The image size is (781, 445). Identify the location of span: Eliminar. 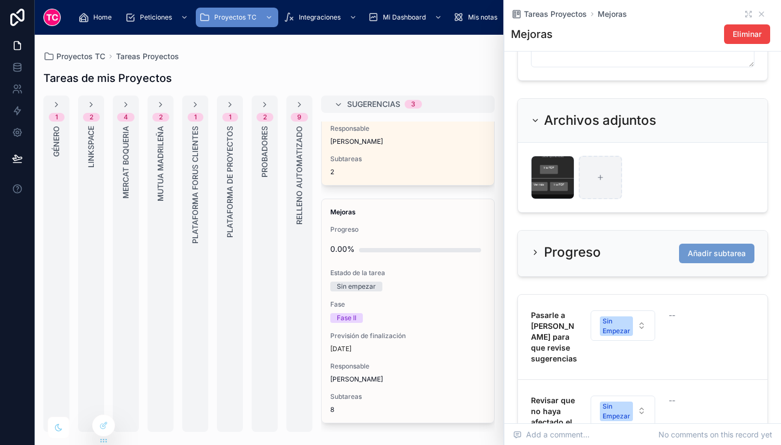
(747, 34).